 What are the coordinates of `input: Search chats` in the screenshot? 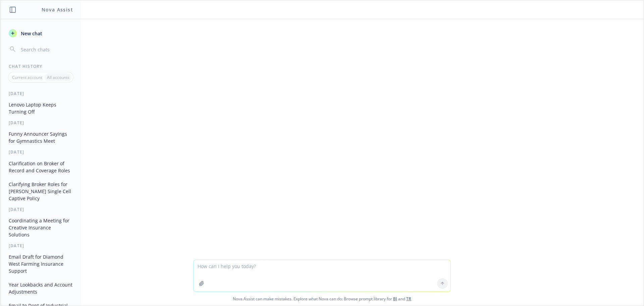 It's located at (46, 49).